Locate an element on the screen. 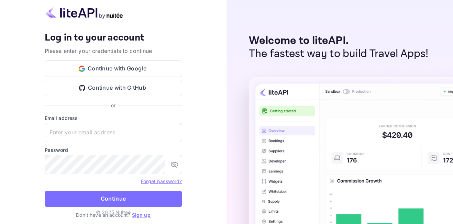 This screenshot has width=453, height=224. img: liteapi is located at coordinates (84, 12).